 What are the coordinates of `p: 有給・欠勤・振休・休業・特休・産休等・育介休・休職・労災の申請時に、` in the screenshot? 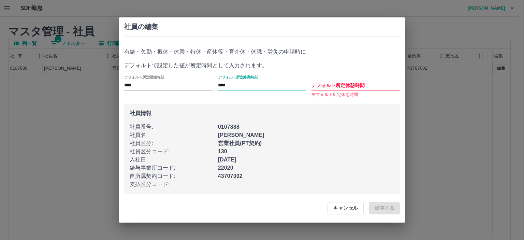 It's located at (262, 52).